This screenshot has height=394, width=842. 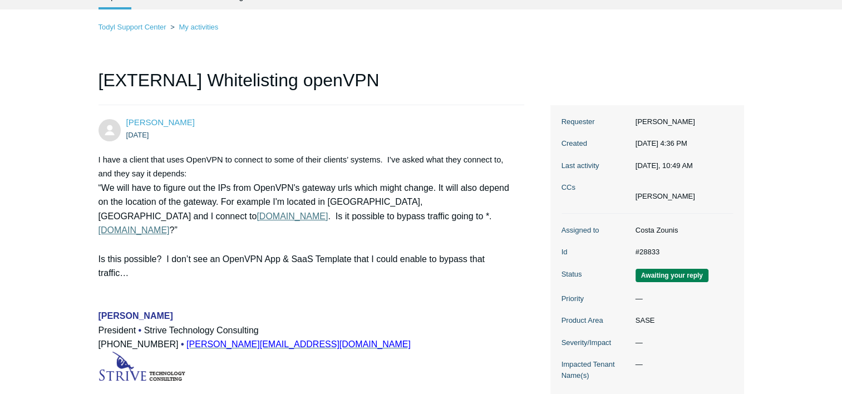 I want to click on span: Tim Singleton, so click(x=160, y=122).